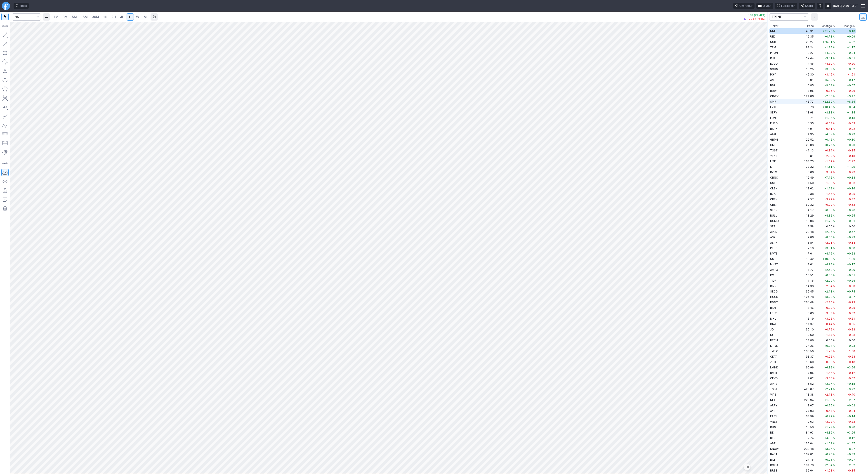  I want to click on button: Elliott waves, so click(5, 125).